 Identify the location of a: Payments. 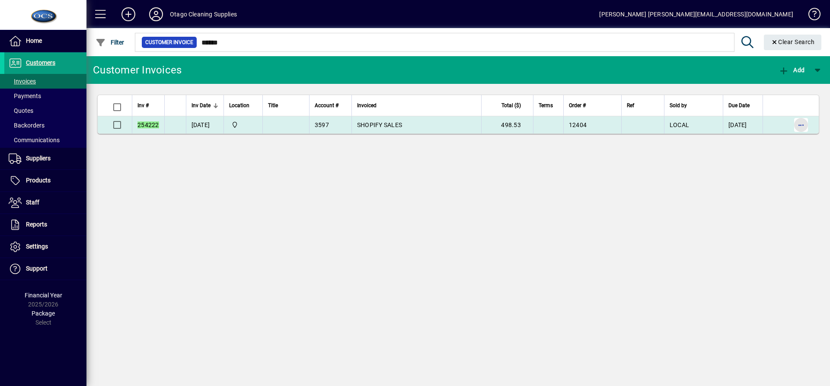
(45, 96).